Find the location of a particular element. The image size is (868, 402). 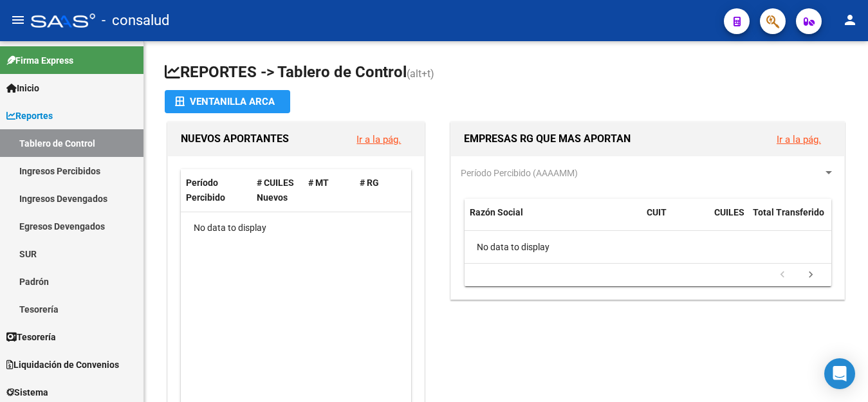

mat-icon: menu is located at coordinates (18, 20).